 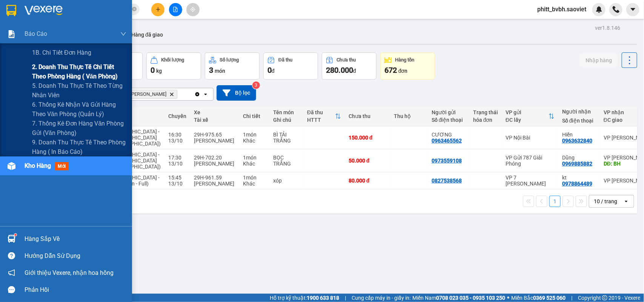 I want to click on div: Ghi chú, so click(x=286, y=120).